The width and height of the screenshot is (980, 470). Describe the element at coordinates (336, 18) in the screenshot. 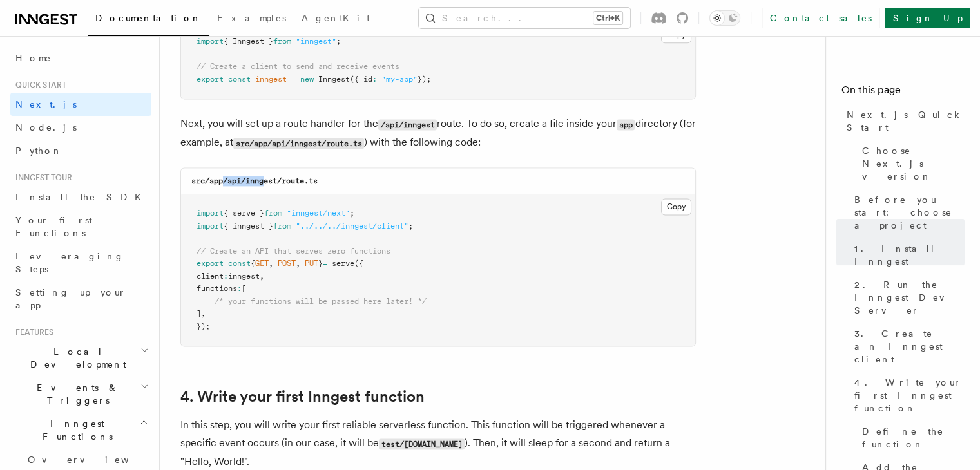

I see `span: AgentKit` at that location.